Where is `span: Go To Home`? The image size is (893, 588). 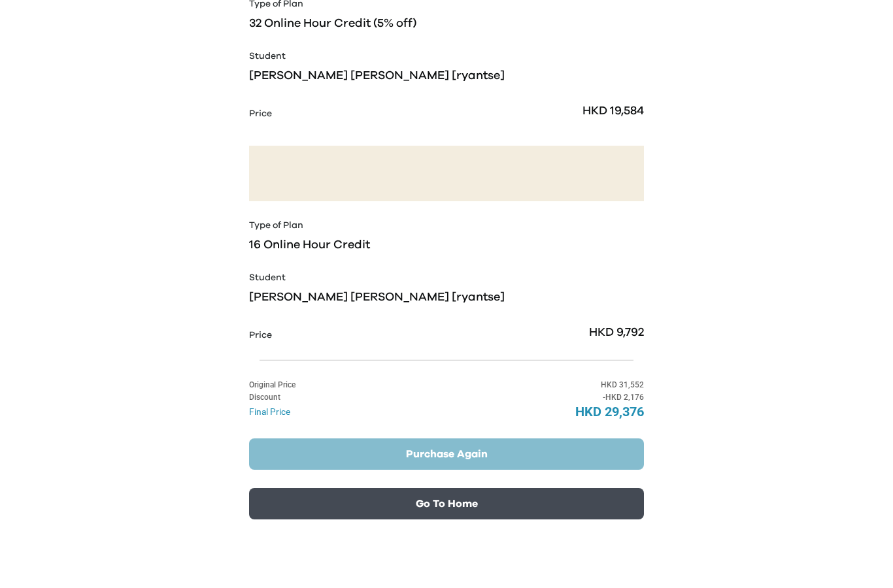 span: Go To Home is located at coordinates (446, 504).